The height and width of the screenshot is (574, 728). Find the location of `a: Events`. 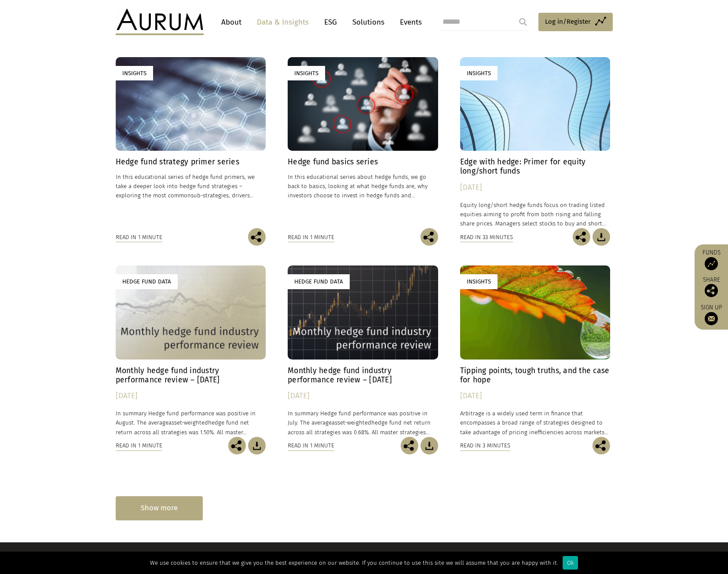

a: Events is located at coordinates (409, 22).